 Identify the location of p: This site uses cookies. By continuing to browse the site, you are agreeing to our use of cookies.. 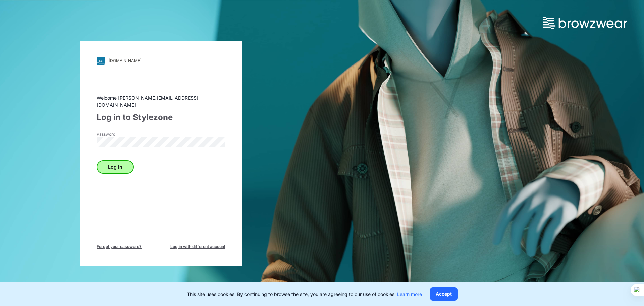
(304, 294).